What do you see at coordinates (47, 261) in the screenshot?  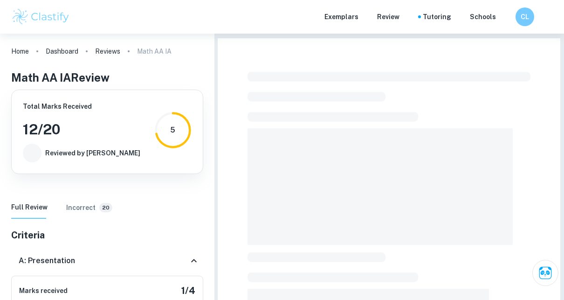 I see `h6: A: Presentation` at bounding box center [47, 261].